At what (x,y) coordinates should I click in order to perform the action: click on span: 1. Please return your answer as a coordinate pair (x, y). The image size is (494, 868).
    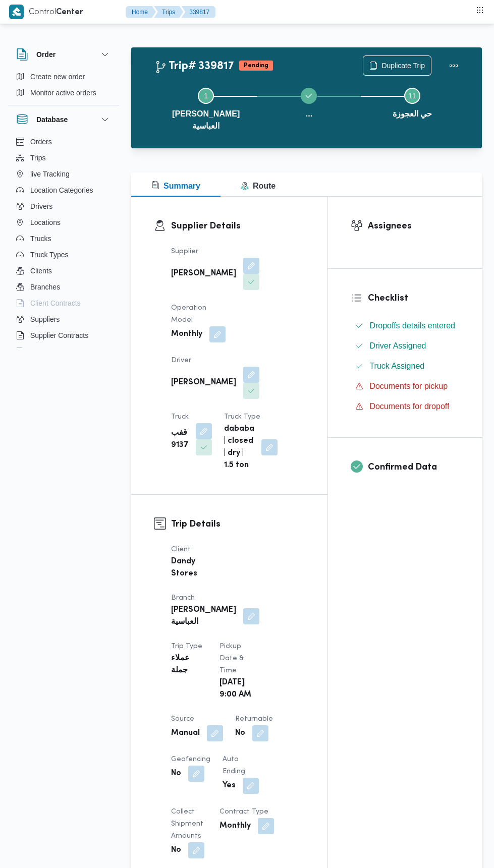
    Looking at the image, I should click on (206, 96).